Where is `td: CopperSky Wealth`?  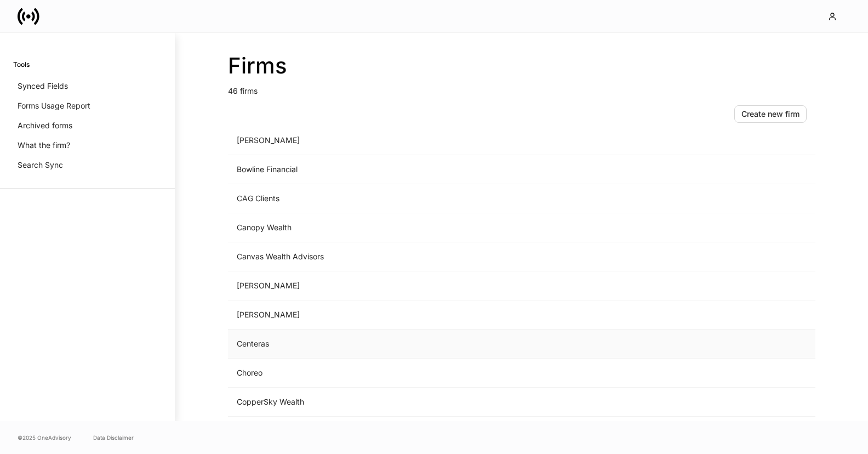 td: CopperSky Wealth is located at coordinates (430, 402).